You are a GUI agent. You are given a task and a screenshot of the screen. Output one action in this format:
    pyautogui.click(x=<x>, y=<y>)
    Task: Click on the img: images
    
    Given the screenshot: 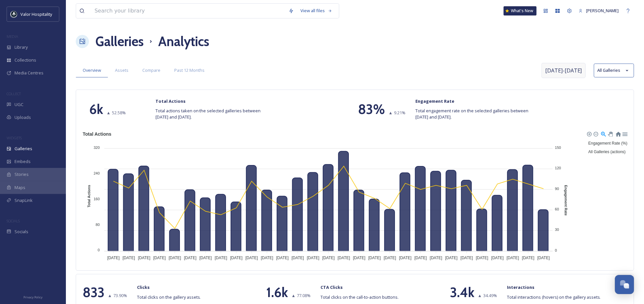 What is the action you would take?
    pyautogui.click(x=14, y=14)
    